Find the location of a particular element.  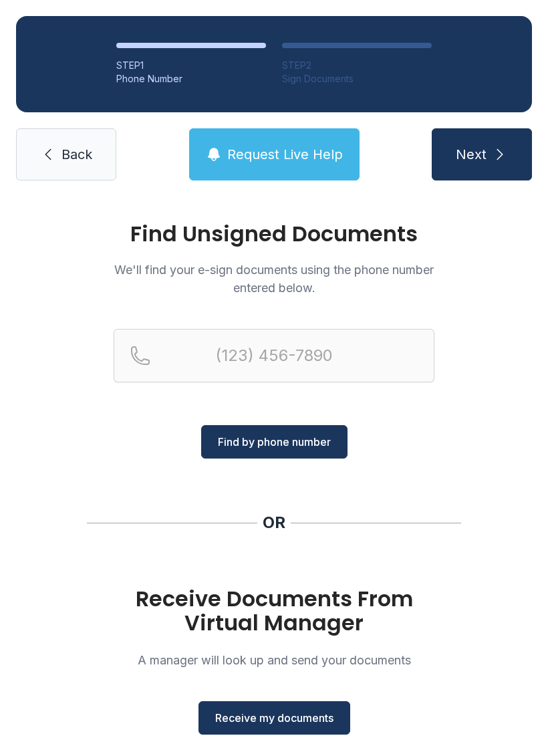

span: Request Live Help is located at coordinates (285, 155).